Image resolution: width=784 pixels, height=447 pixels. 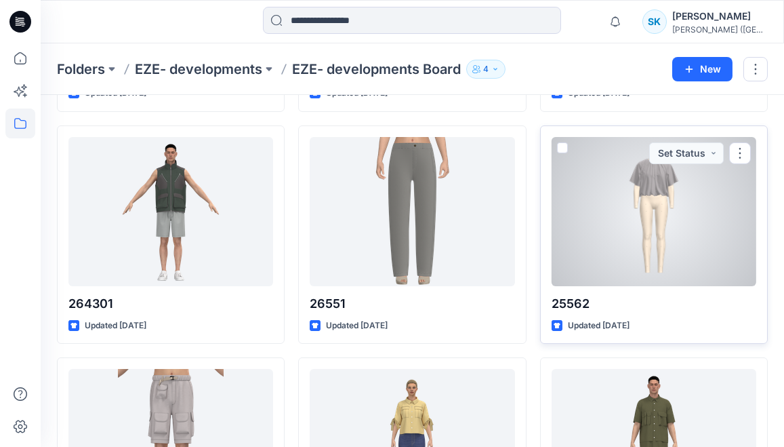 What do you see at coordinates (702, 69) in the screenshot?
I see `button: New` at bounding box center [702, 69].